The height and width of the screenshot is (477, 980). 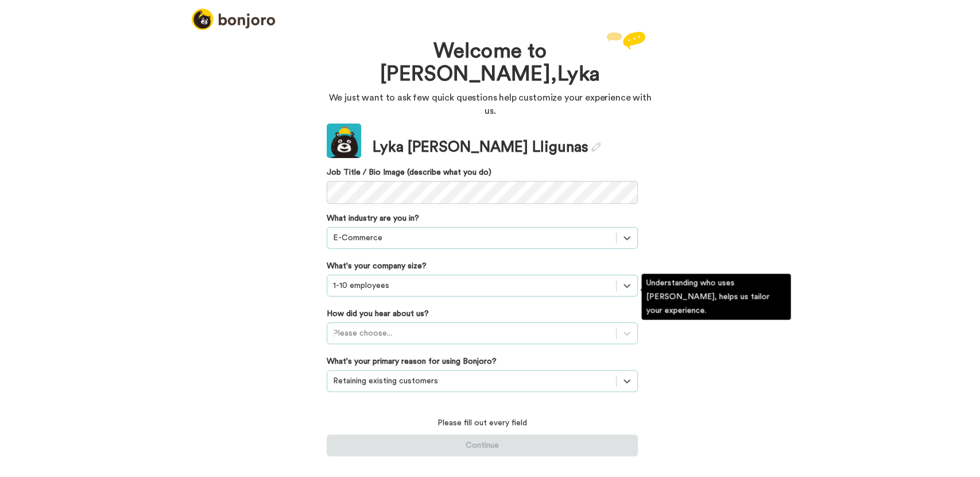 What do you see at coordinates (482, 446) in the screenshot?
I see `button: Continue` at bounding box center [482, 446].